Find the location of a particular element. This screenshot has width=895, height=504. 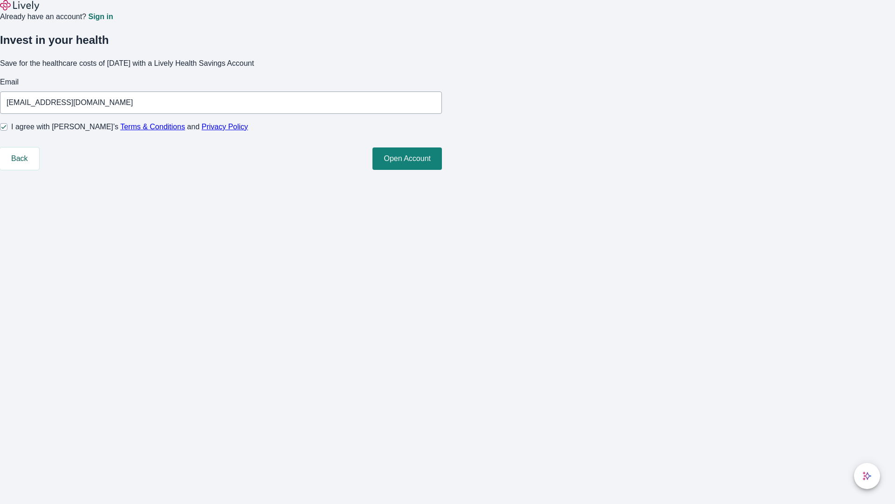

button: chat is located at coordinates (867, 476).